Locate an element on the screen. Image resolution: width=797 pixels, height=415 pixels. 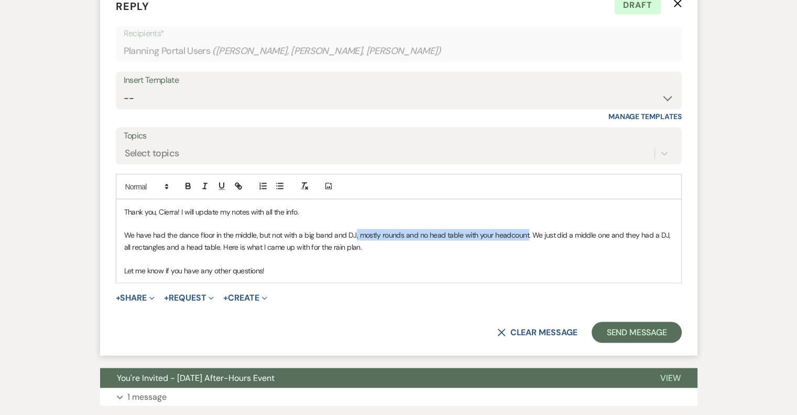
button: Create is located at coordinates (245, 297).